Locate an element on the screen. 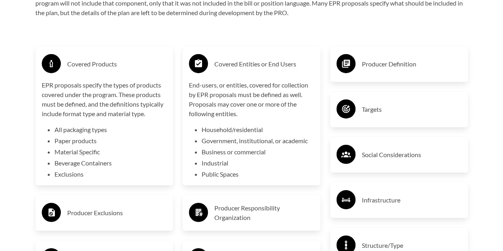 The image size is (503, 251). h3: Infrastructure is located at coordinates (412, 200).